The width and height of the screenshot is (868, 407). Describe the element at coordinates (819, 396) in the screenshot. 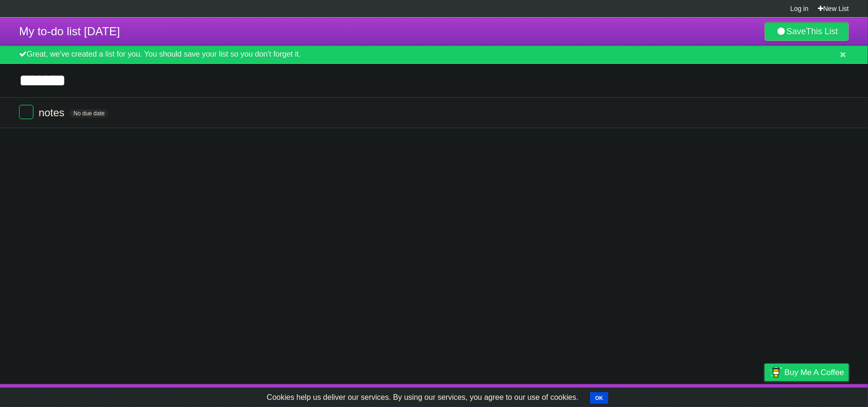

I see `a: Suggest a feature` at that location.